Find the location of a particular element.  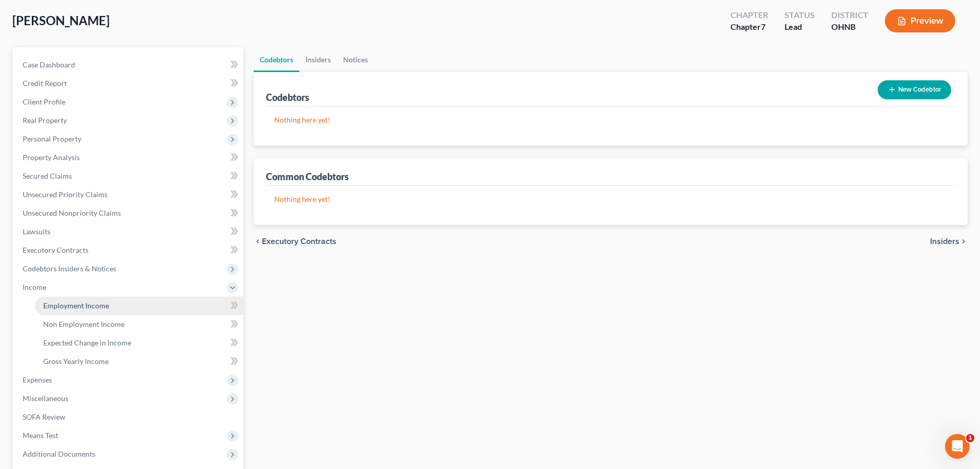

a: Codebtors is located at coordinates (276, 60).